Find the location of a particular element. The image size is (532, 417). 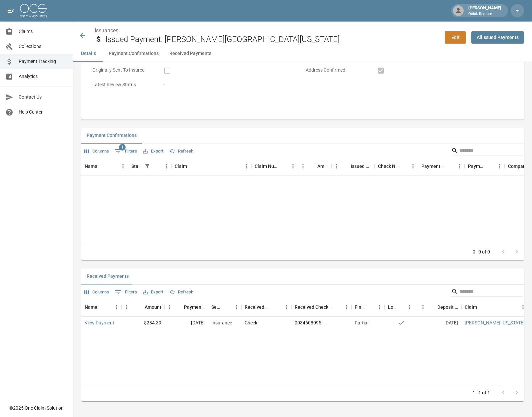

p: 0–0 of 0 is located at coordinates (481, 252).